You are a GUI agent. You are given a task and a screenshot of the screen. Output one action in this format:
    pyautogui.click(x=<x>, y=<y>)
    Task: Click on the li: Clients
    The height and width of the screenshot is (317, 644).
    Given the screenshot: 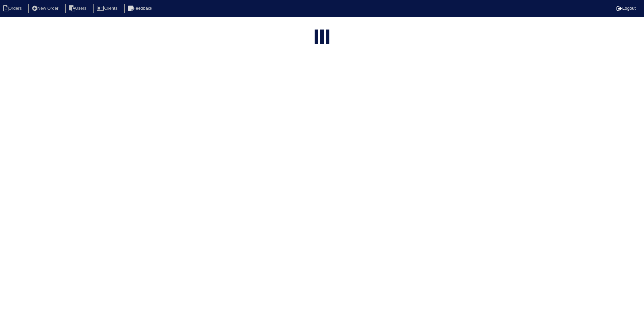 What is the action you would take?
    pyautogui.click(x=108, y=9)
    